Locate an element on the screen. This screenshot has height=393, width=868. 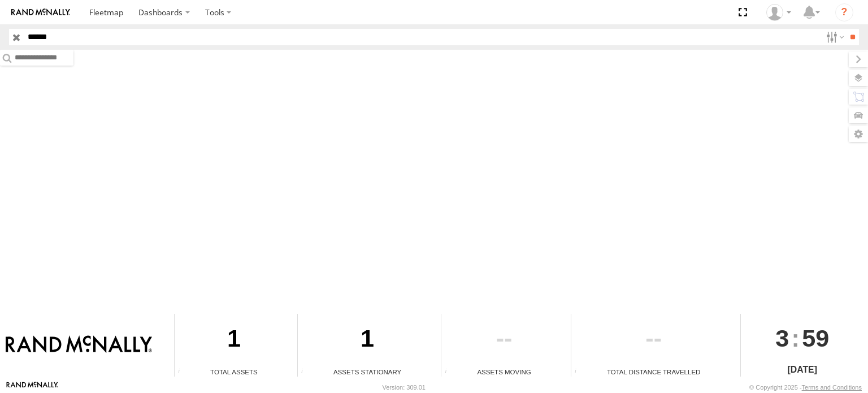
div: Assets Moving is located at coordinates (504, 371).